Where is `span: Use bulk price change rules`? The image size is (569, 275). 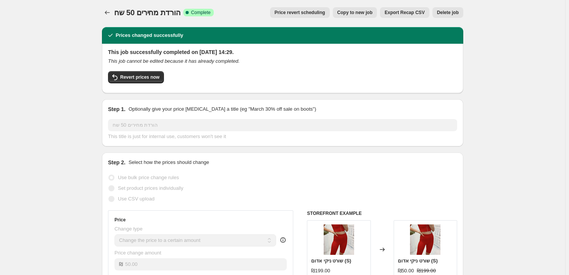
span: Use bulk price change rules is located at coordinates (148, 177).